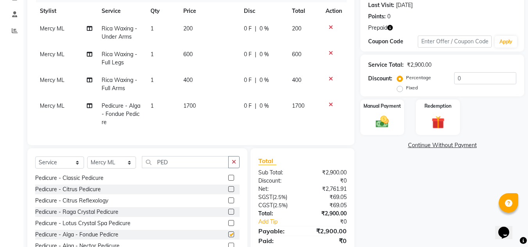  I want to click on button: Apply, so click(506, 42).